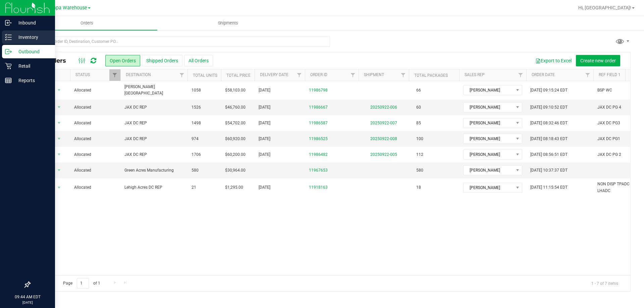 This screenshot has width=644, height=308. I want to click on inline-svg: Inbound, so click(8, 23).